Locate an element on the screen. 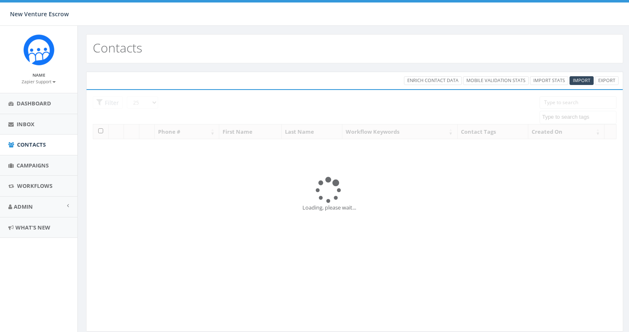 The height and width of the screenshot is (332, 629). a: Import is located at coordinates (582, 80).